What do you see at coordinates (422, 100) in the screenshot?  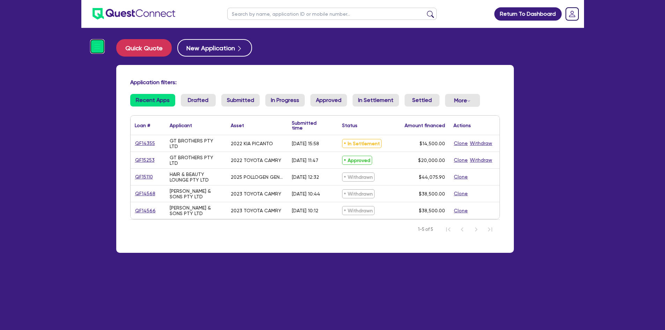 I see `a: Settled` at bounding box center [422, 100].